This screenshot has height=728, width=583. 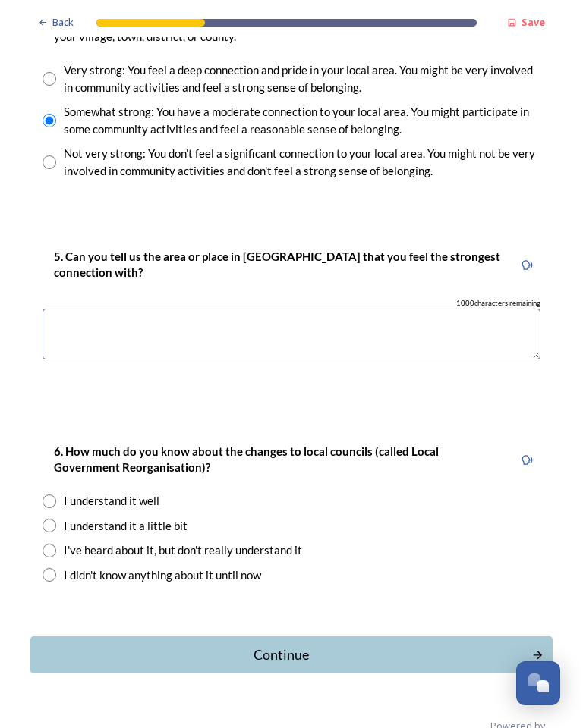 I want to click on div: Continue, so click(x=280, y=654).